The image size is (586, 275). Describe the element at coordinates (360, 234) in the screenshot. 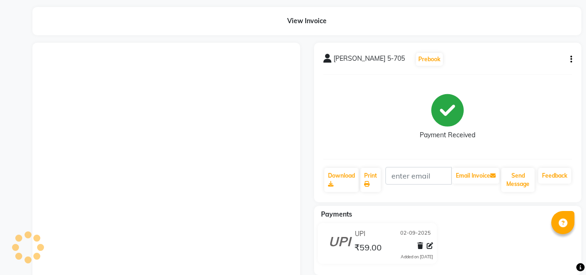

I see `span: UPI` at that location.